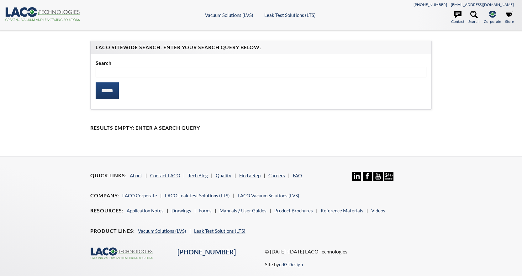 This screenshot has width=522, height=276. Describe the element at coordinates (224, 176) in the screenshot. I see `a: Quality` at that location.